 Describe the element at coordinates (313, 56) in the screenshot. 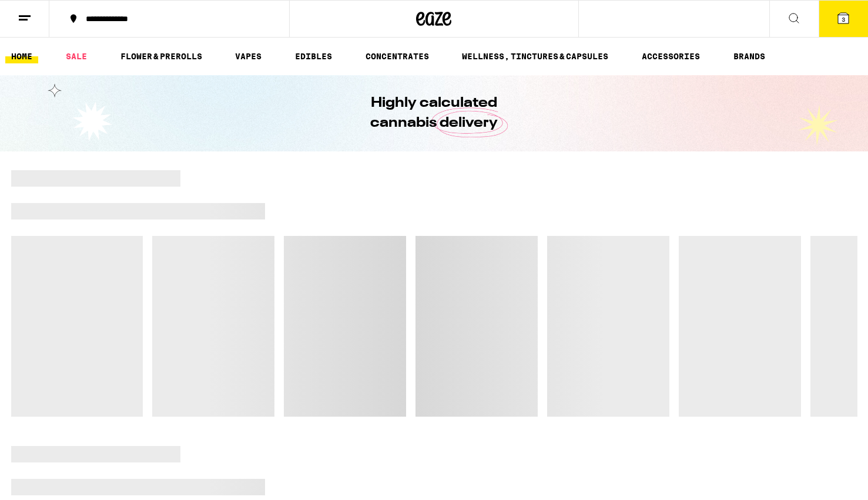

I see `a: EDIBLES` at that location.